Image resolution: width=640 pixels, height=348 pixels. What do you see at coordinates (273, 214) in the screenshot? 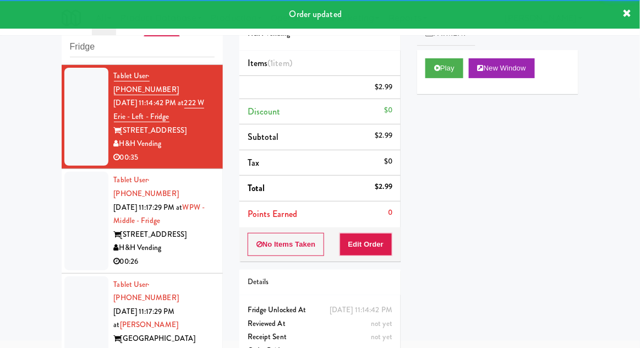
I see `span: Points Earned` at bounding box center [273, 214].